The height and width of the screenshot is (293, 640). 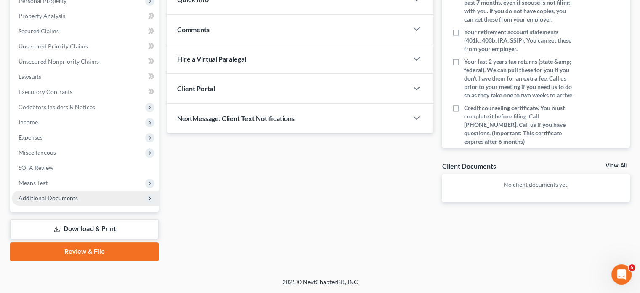 What do you see at coordinates (30, 76) in the screenshot?
I see `span: Lawsuits` at bounding box center [30, 76].